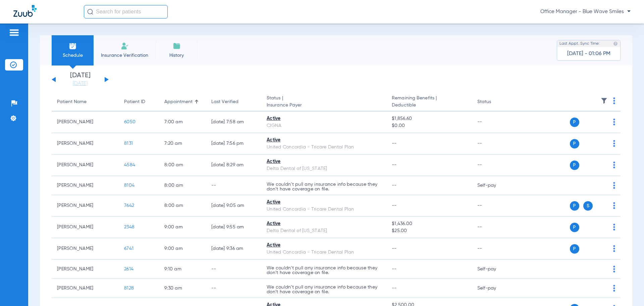 The image size is (644, 306). What do you see at coordinates (429, 125) in the screenshot?
I see `span: $0.00` at bounding box center [429, 125].